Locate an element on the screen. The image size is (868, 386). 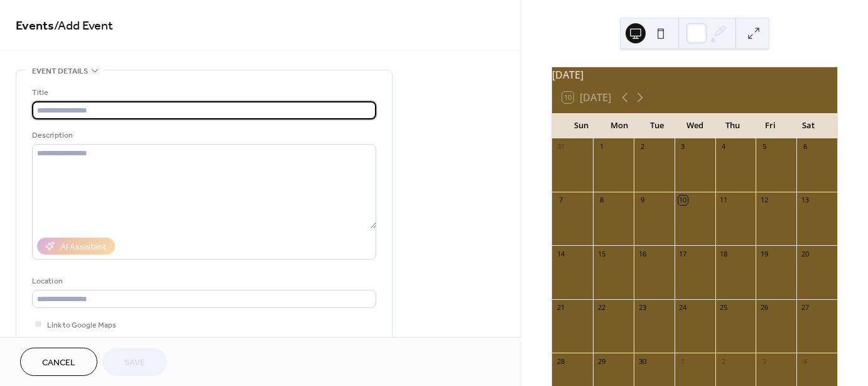
div: 11 is located at coordinates (723, 200).